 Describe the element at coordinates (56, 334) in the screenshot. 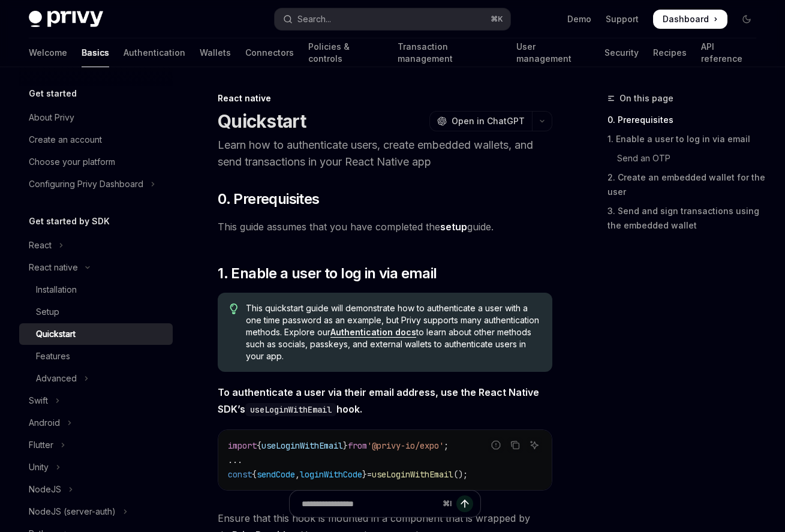

I see `div: Quickstart` at that location.